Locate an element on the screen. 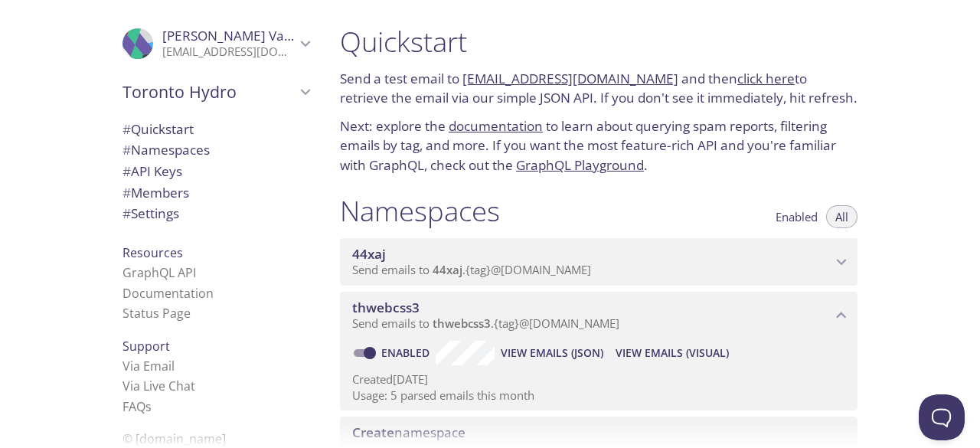  span: Quickstart is located at coordinates (157, 128).